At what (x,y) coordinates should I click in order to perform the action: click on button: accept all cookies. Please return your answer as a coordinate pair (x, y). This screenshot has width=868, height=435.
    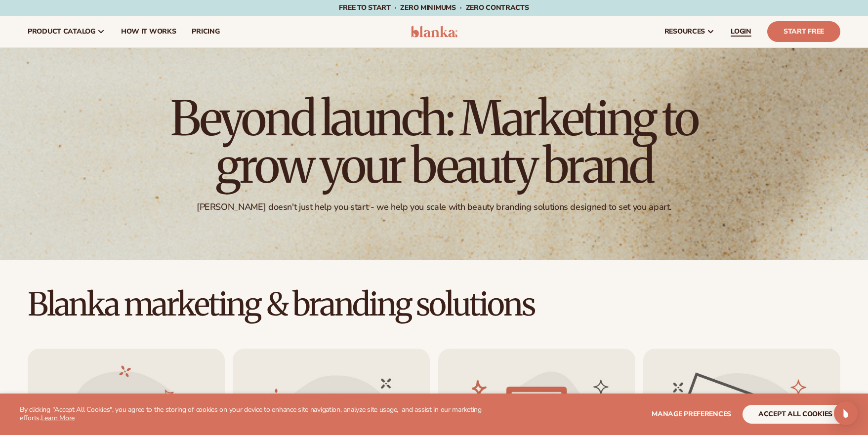
    Looking at the image, I should click on (795, 414).